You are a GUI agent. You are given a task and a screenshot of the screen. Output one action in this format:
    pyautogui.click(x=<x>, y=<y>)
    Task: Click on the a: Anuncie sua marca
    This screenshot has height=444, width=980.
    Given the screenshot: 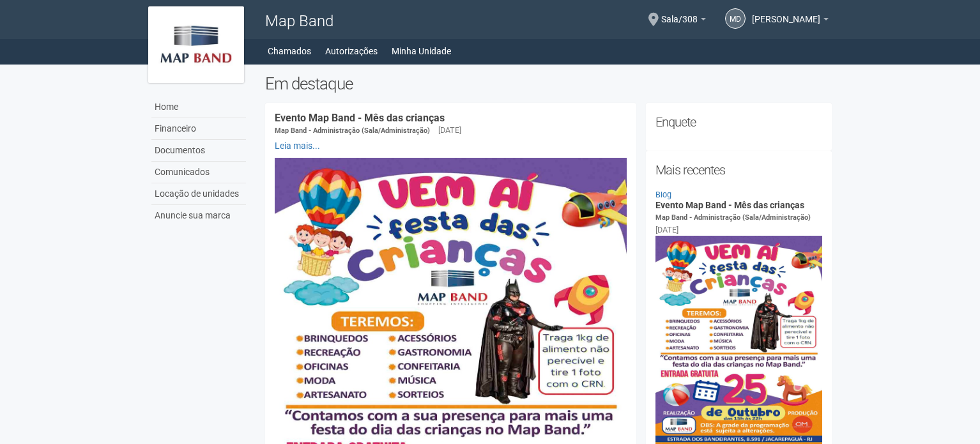 What is the action you would take?
    pyautogui.click(x=199, y=215)
    